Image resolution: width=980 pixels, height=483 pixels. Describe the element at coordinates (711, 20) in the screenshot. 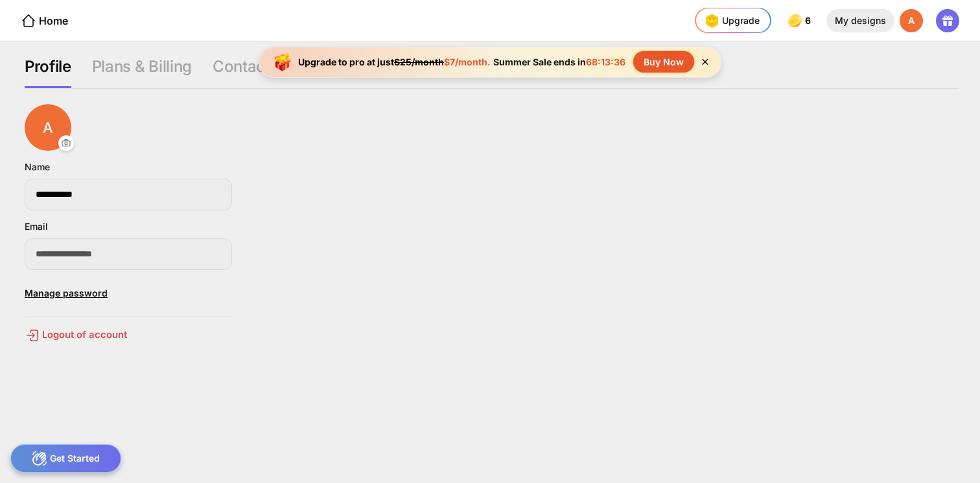

I see `img: upgrade-nav-btn-icon.gif` at that location.